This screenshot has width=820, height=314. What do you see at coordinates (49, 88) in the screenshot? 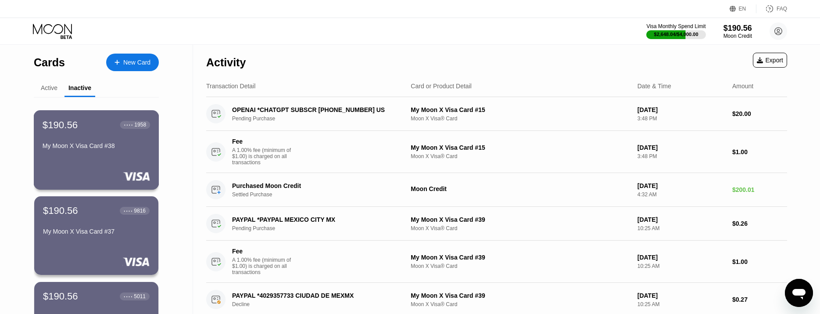
I see `div: Active` at bounding box center [49, 88].